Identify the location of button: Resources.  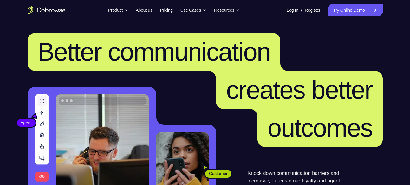
(227, 10).